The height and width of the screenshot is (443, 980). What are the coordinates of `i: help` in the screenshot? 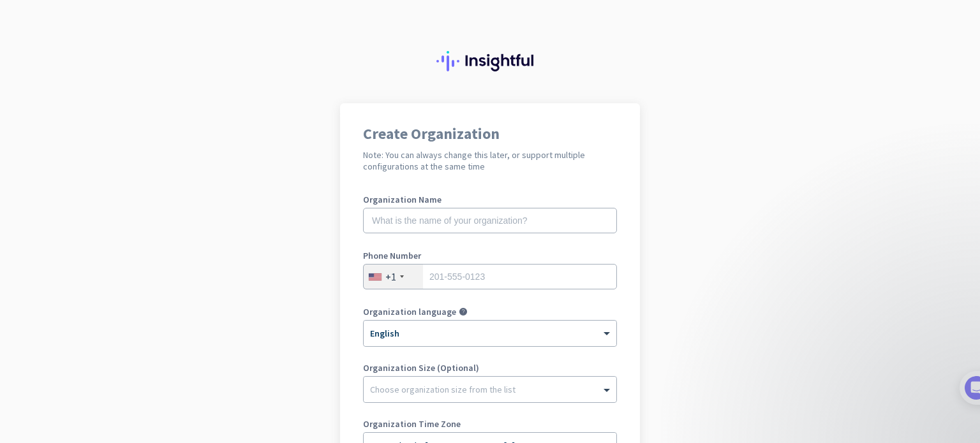 It's located at (463, 312).